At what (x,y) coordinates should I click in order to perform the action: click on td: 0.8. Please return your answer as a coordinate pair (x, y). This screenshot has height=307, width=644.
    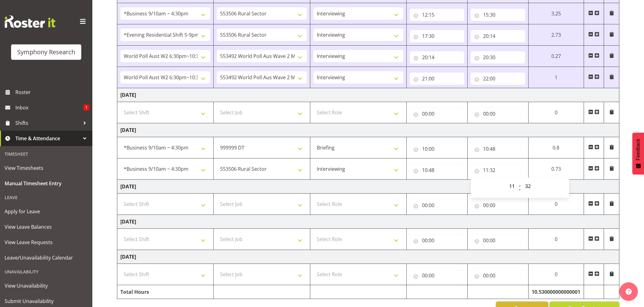
    Looking at the image, I should click on (556, 148).